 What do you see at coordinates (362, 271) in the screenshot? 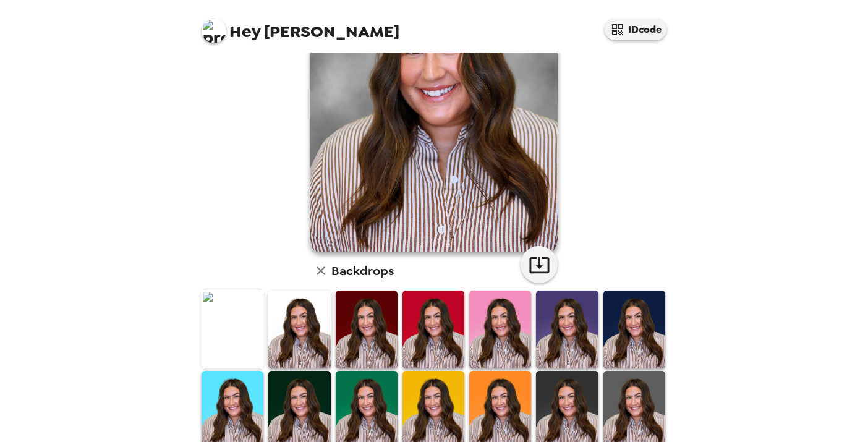
I see `h6: Backdrops` at bounding box center [362, 271].